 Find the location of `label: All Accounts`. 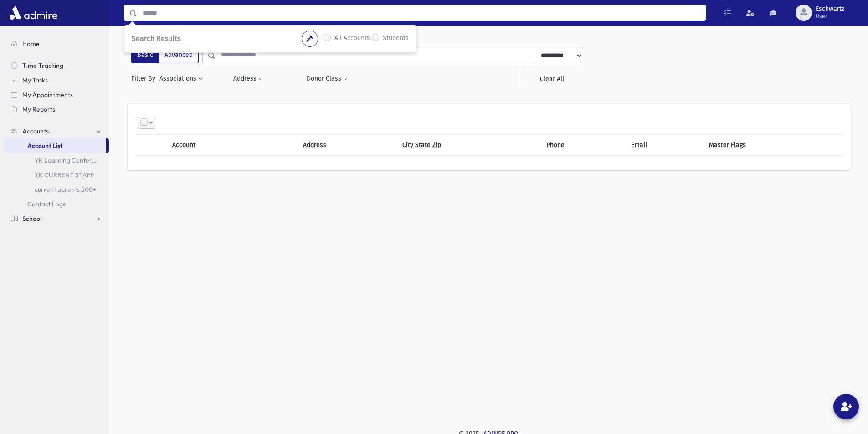

label: All Accounts is located at coordinates (352, 39).